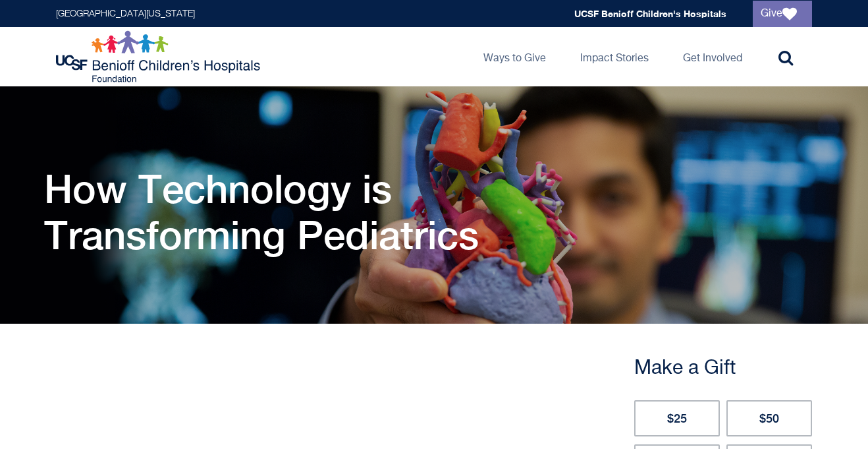 This screenshot has height=449, width=868. Describe the element at coordinates (769, 418) in the screenshot. I see `label: $50` at that location.